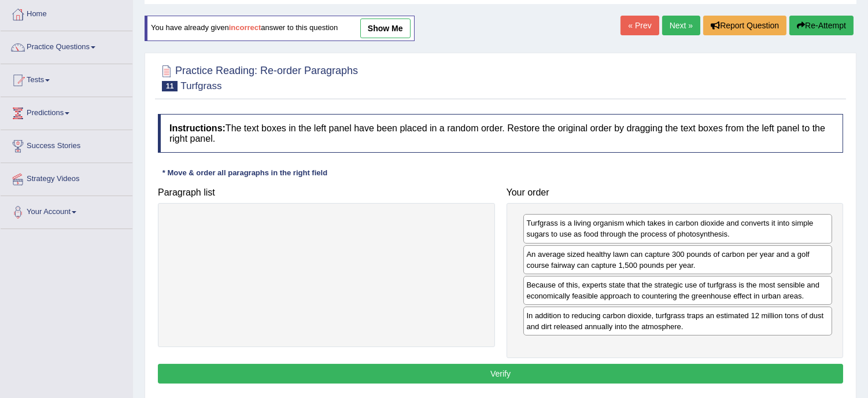 Image resolution: width=868 pixels, height=398 pixels. Describe the element at coordinates (678, 290) in the screenshot. I see `div: Because of this, experts state that the strategic use of turfgrass is the most sensible and econo...` at that location.